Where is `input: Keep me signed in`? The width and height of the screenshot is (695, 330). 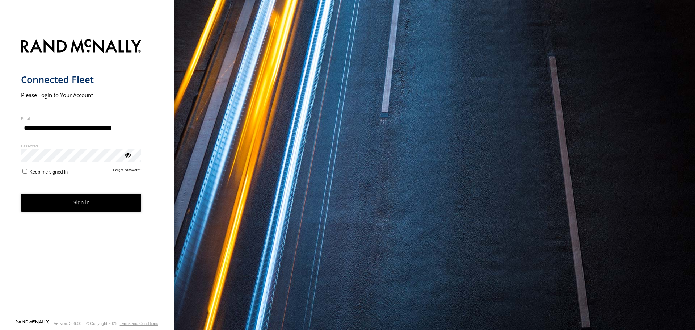
input: Keep me signed in is located at coordinates (25, 171).